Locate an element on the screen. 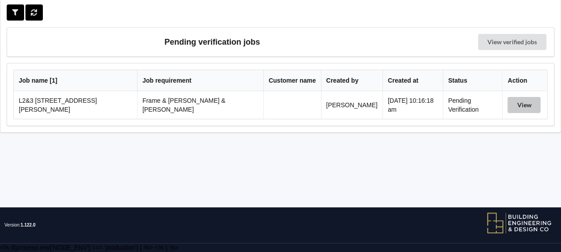  th: Created at is located at coordinates (413, 80).